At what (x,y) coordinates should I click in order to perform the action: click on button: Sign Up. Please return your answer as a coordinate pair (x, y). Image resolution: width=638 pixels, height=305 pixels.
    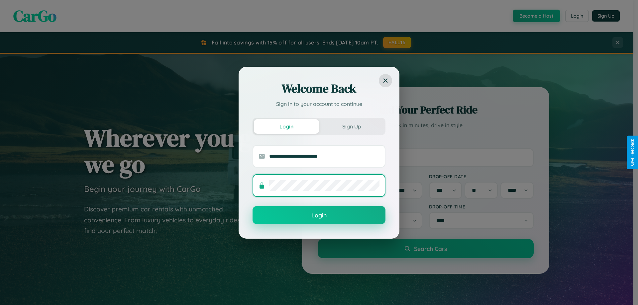
    Looking at the image, I should click on (352, 127).